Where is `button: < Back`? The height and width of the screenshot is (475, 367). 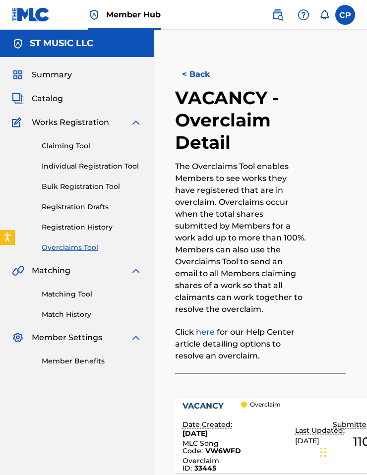
button: < Back is located at coordinates (205, 74).